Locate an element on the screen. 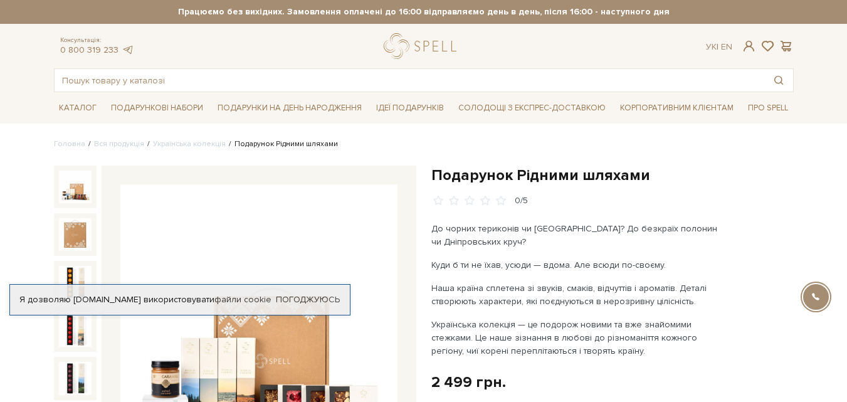 Image resolution: width=847 pixels, height=402 pixels. a: logo is located at coordinates (422, 46).